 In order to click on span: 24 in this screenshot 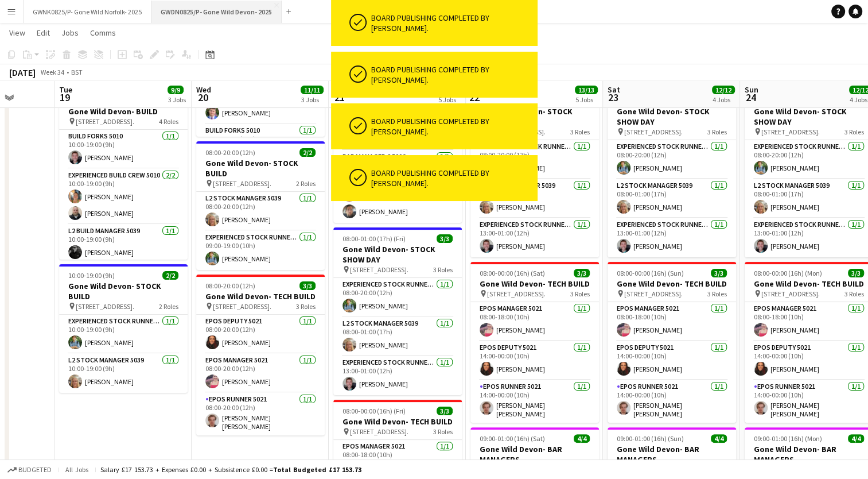, I will do `click(751, 97)`.